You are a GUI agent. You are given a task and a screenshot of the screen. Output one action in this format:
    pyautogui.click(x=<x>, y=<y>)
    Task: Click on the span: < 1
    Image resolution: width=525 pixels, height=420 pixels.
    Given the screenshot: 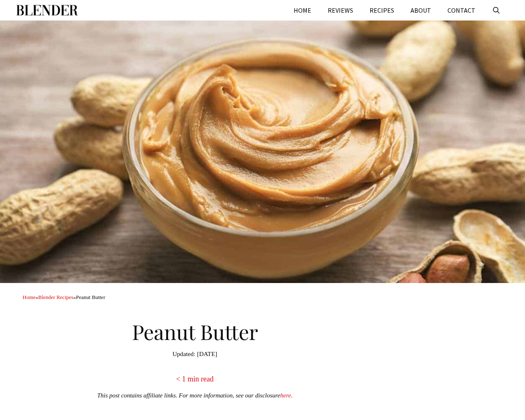 What is the action you would take?
    pyautogui.click(x=181, y=379)
    